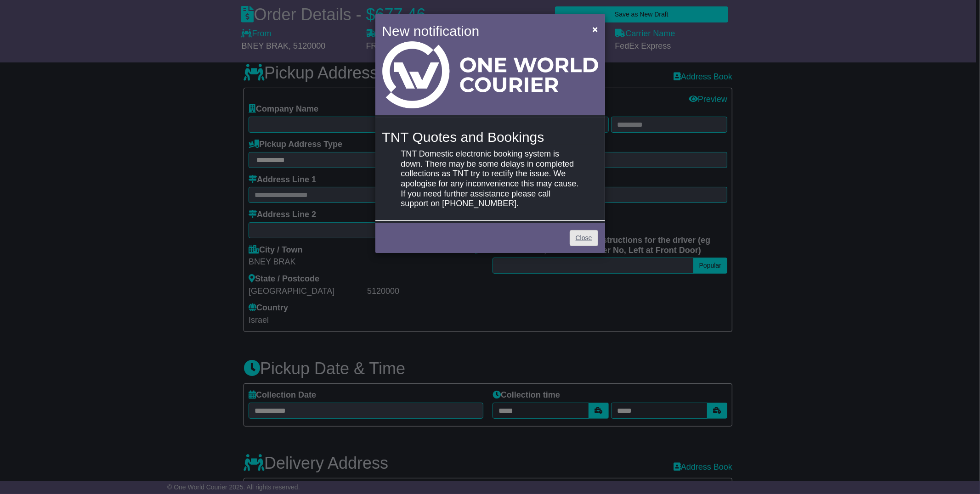 The height and width of the screenshot is (494, 980). Describe the element at coordinates (584, 238) in the screenshot. I see `a: Close` at that location.